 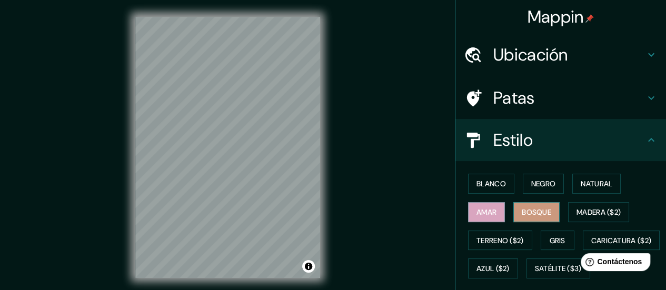 I want to click on img: pin-icon.png, so click(x=589, y=18).